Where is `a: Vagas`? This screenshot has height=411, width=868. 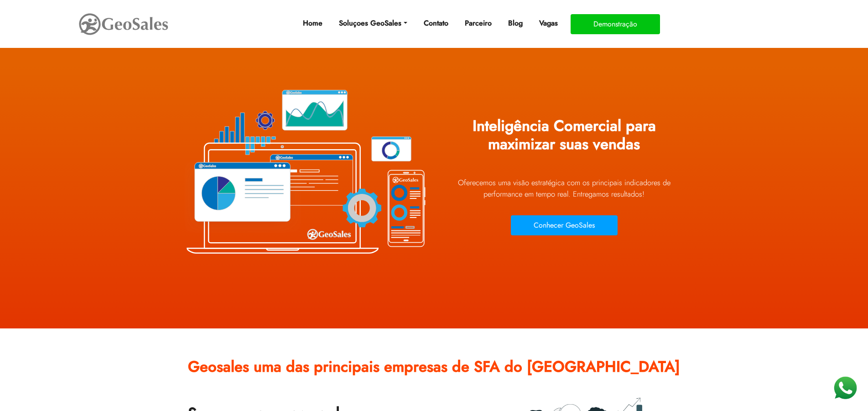 a: Vagas is located at coordinates (548, 23).